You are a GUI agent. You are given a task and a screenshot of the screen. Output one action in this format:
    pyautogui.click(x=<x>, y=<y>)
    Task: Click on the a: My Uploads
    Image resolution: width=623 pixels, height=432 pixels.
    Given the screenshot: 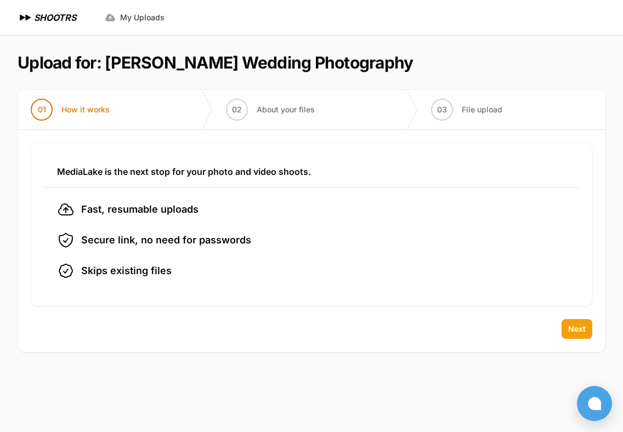 What is the action you would take?
    pyautogui.click(x=134, y=18)
    